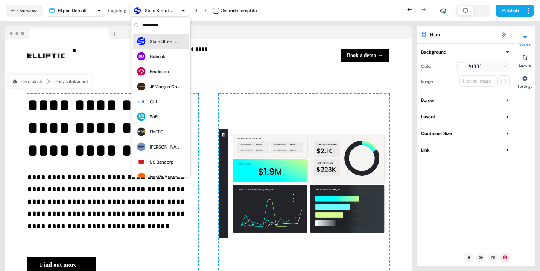  Describe the element at coordinates (27, 81) in the screenshot. I see `div: Hero block` at that location.